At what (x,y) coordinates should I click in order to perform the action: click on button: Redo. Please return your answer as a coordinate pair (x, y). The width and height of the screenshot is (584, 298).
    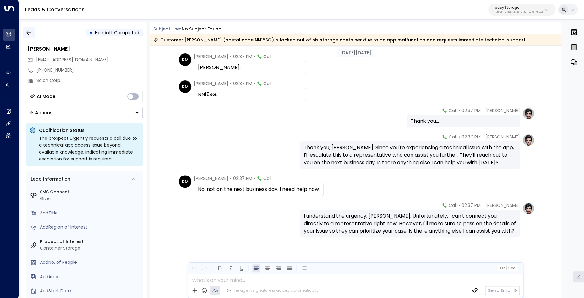
    Looking at the image, I should click on (204, 268).